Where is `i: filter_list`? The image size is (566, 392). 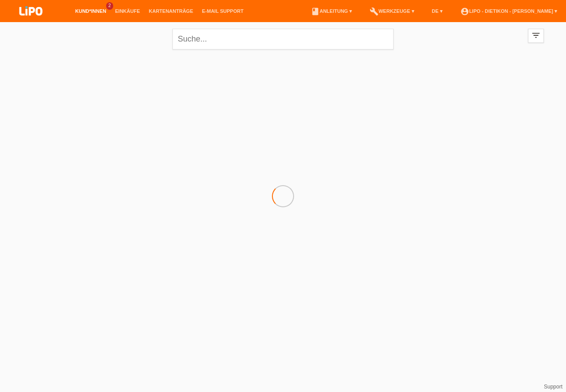 i: filter_list is located at coordinates (536, 35).